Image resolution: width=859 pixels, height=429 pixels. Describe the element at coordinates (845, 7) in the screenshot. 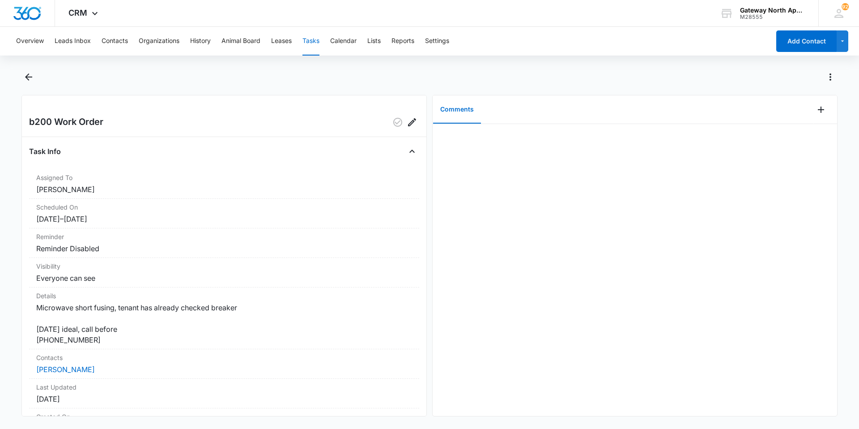

I see `div: notifications count` at that location.